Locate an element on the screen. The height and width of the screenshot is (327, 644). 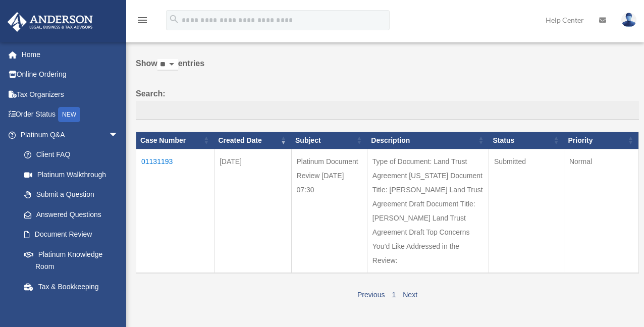
a: 1 is located at coordinates (394, 294).